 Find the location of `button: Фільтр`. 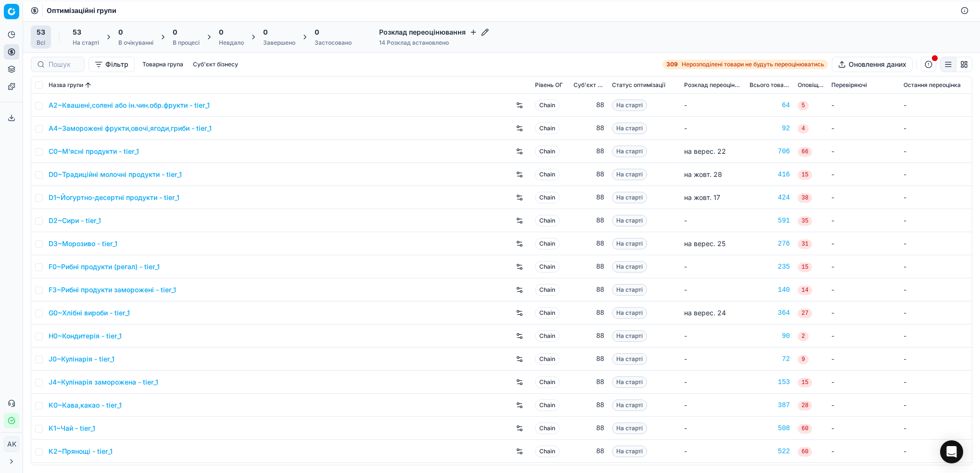

button: Фільтр is located at coordinates (112, 64).